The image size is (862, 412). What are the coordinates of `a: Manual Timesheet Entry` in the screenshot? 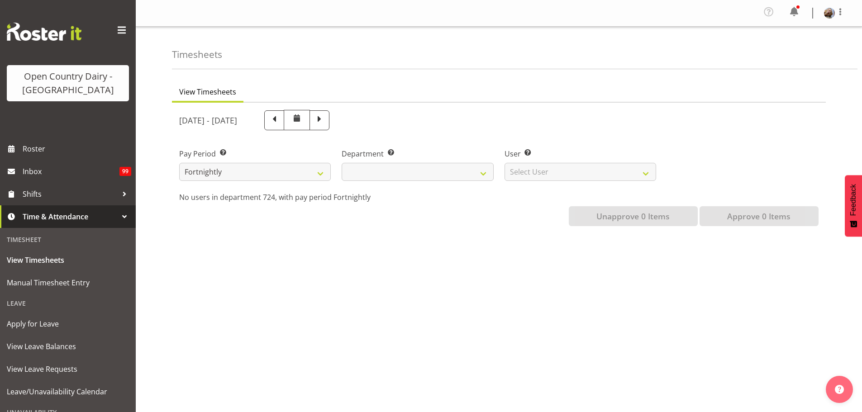 It's located at (68, 283).